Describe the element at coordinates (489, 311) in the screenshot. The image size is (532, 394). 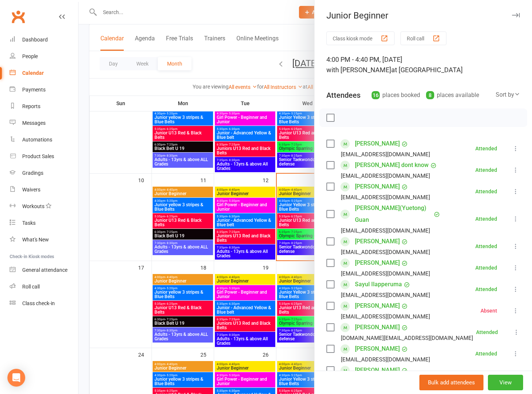
I see `div: Absent` at that location.